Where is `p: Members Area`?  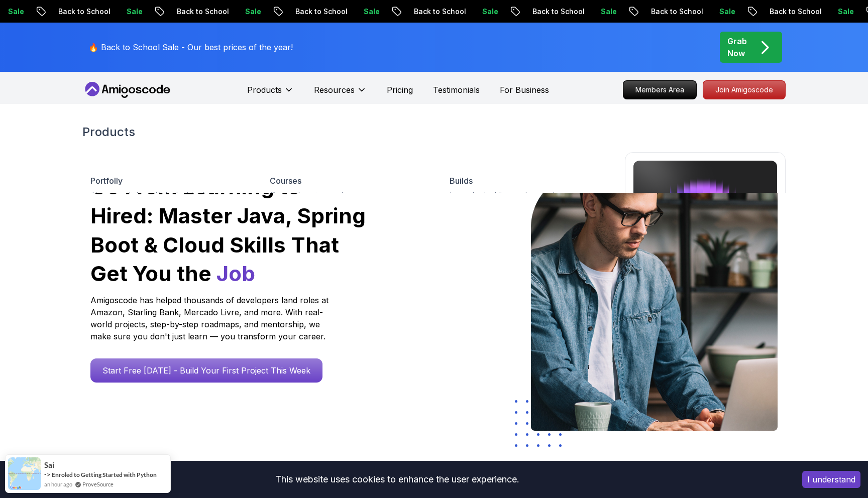
p: Members Area is located at coordinates (659, 90).